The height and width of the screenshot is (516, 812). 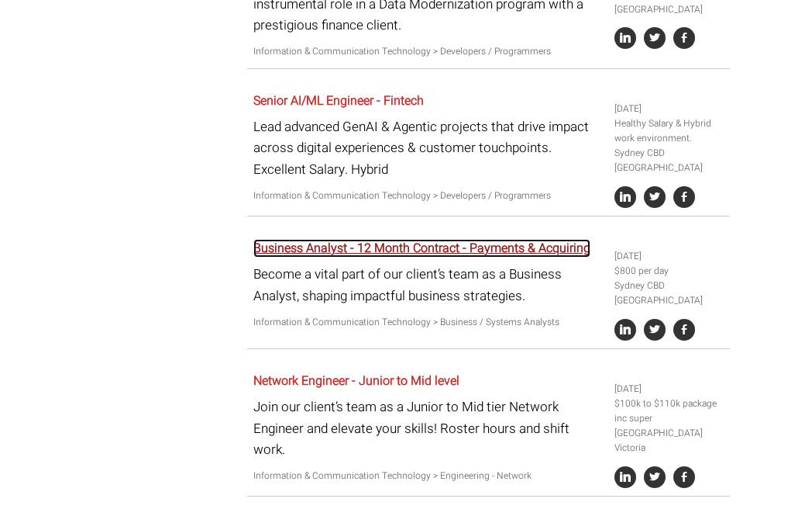 I want to click on p: Information & Communication Technology > Engineering - Network, so click(x=428, y=475).